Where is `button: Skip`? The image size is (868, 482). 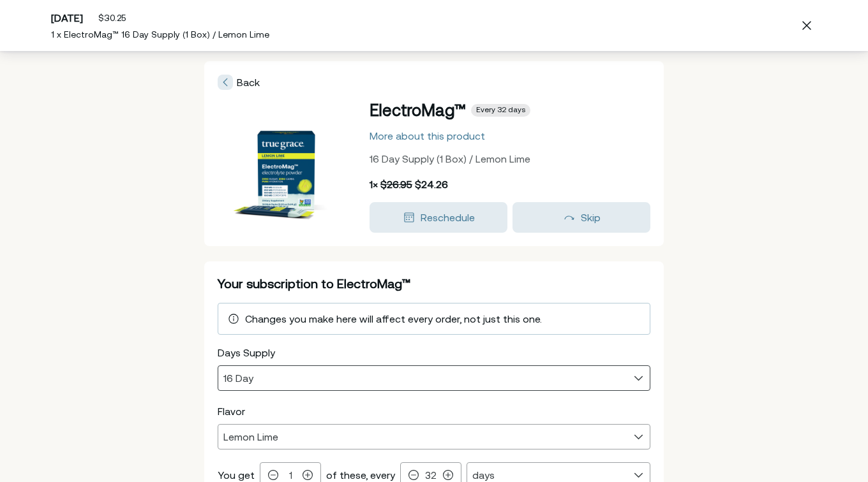
button: Skip is located at coordinates (582, 217).